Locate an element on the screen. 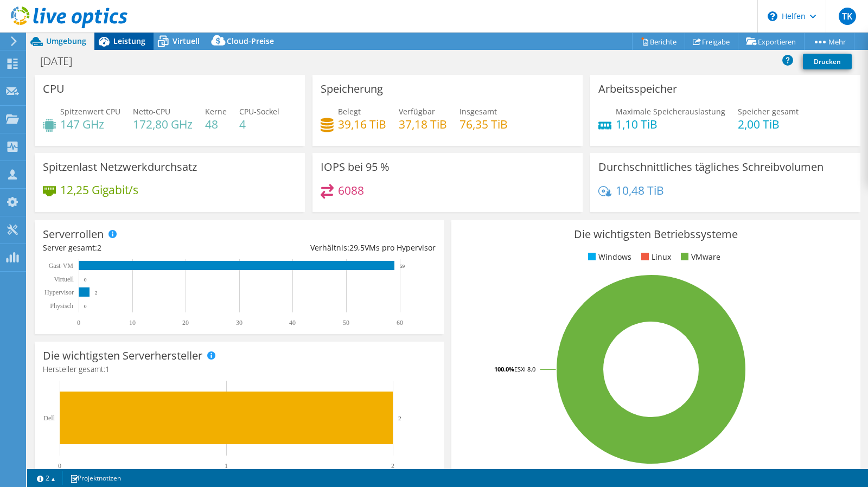 Image resolution: width=868 pixels, height=487 pixels. font: 6088 is located at coordinates (351, 191).